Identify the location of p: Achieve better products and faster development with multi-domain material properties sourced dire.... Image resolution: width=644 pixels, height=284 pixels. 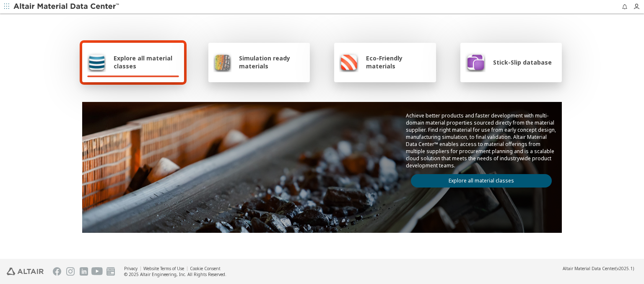
(481, 140).